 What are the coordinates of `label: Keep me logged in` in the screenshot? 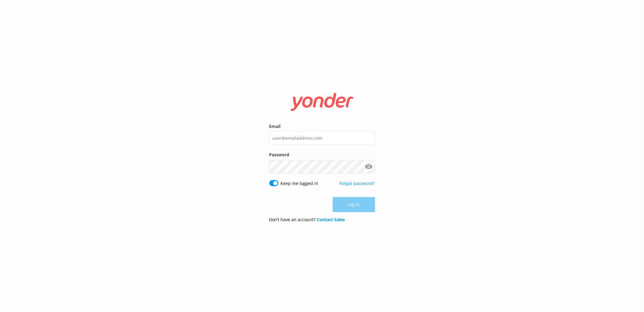 It's located at (300, 183).